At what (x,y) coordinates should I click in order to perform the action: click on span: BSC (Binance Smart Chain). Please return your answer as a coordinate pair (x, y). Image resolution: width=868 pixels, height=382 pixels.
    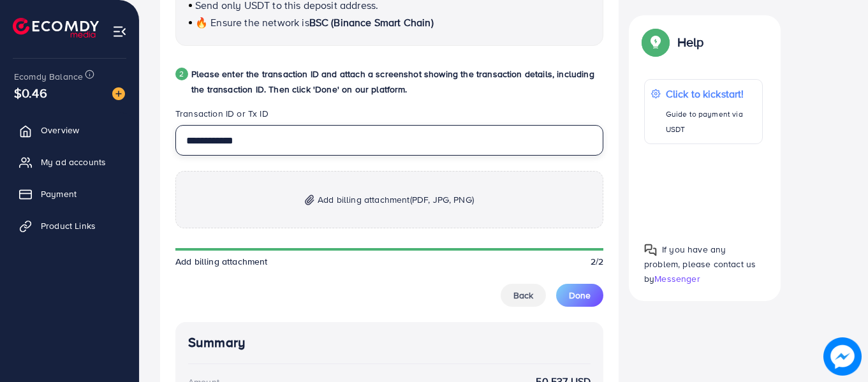
    Looking at the image, I should click on (371, 22).